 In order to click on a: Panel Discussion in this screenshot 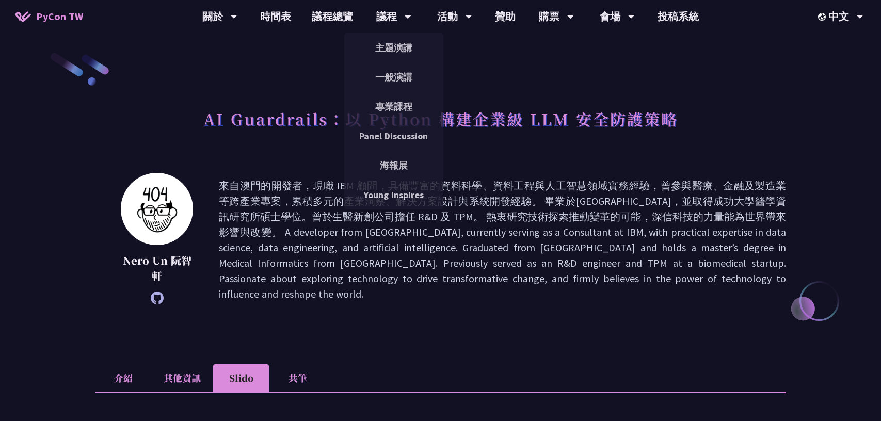, I will do `click(394, 136)`.